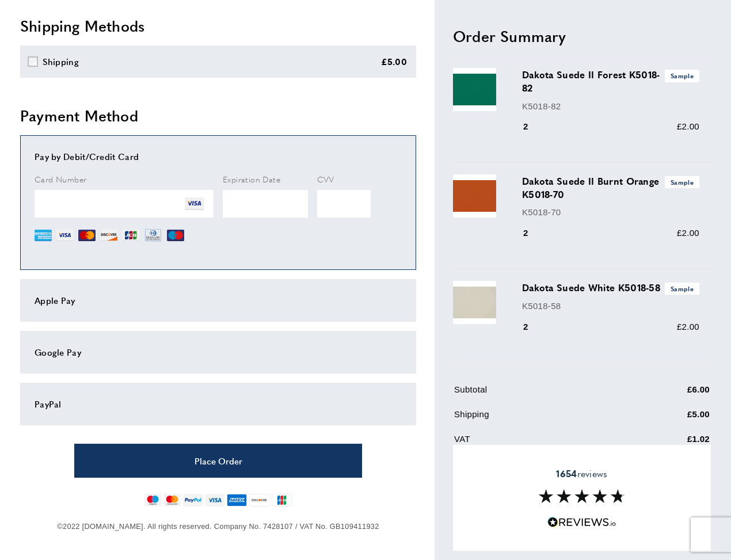 This screenshot has height=560, width=731. I want to click on div: Apple Pay, so click(218, 300).